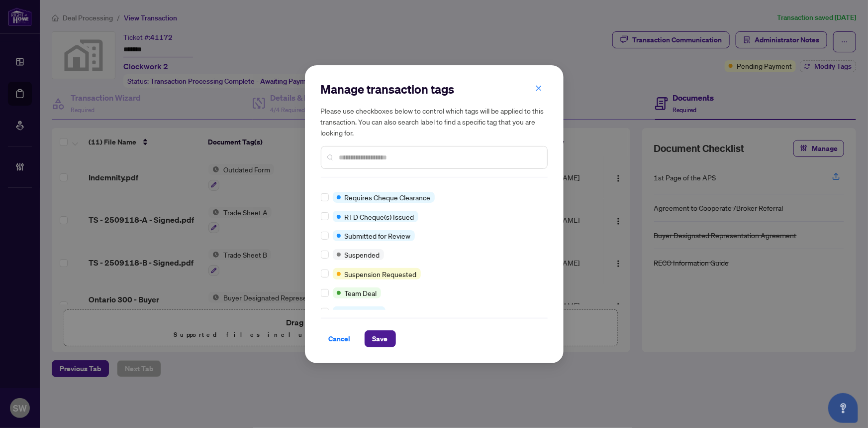  I want to click on span: close, so click(539, 88).